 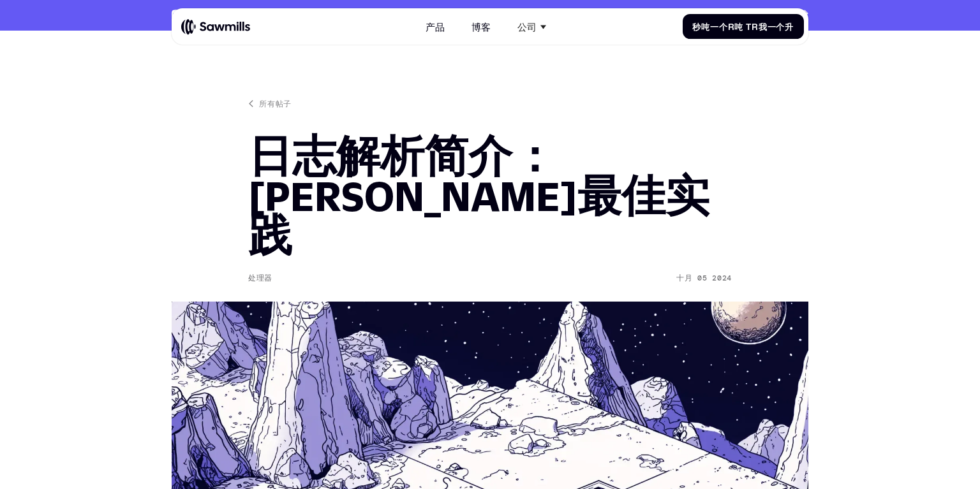 What do you see at coordinates (260, 278) in the screenshot?
I see `font: 处理器` at bounding box center [260, 278].